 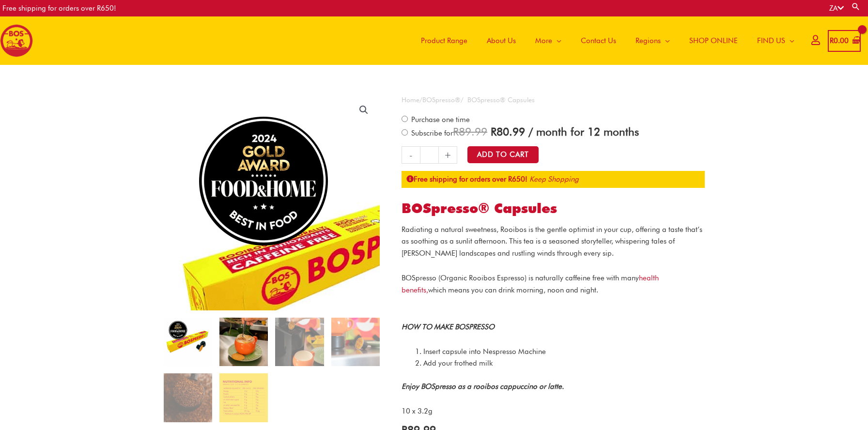 What do you see at coordinates (554, 209) in the screenshot?
I see `h1: BOSpresso® Capsules` at bounding box center [554, 209].